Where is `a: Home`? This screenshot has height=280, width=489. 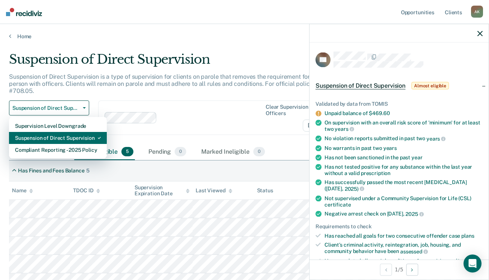
a: Home is located at coordinates (245, 36).